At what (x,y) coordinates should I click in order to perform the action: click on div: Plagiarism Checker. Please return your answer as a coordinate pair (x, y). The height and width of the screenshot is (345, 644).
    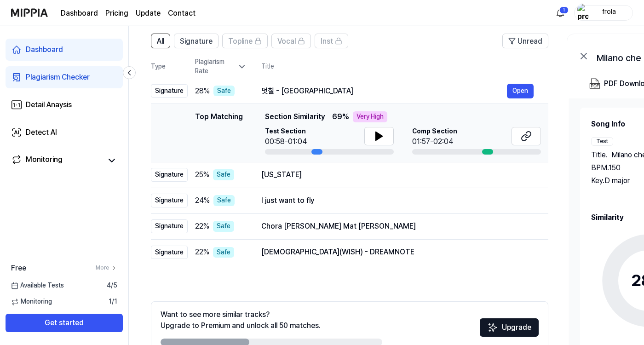
    Looking at the image, I should click on (58, 78).